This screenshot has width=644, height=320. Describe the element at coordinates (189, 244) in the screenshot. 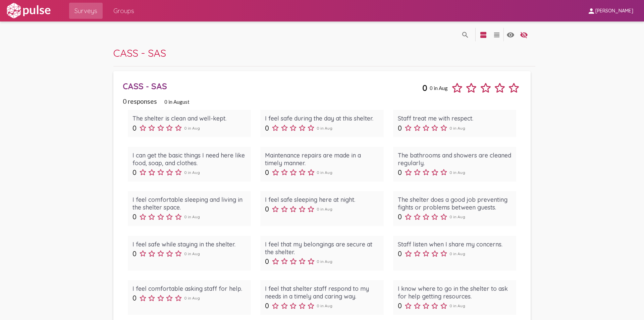

I see `div: I feel safe while staying in the shelter.` at that location.